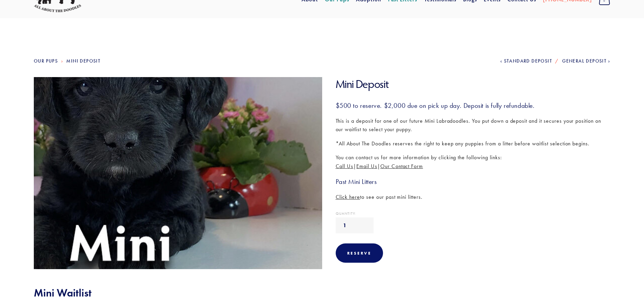 Image resolution: width=644 pixels, height=308 pixels. Describe the element at coordinates (45, 61) in the screenshot. I see `a: Our Pups` at that location.